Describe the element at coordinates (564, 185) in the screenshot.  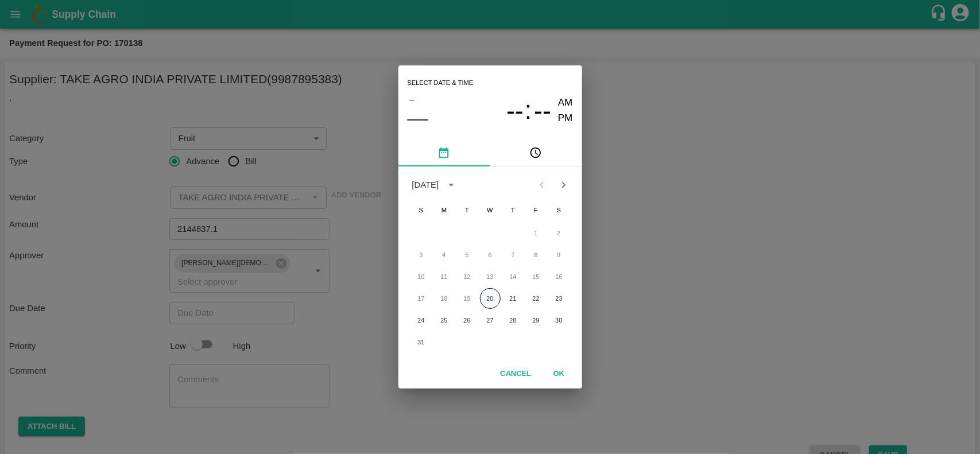
I see `button: Next month` at that location.